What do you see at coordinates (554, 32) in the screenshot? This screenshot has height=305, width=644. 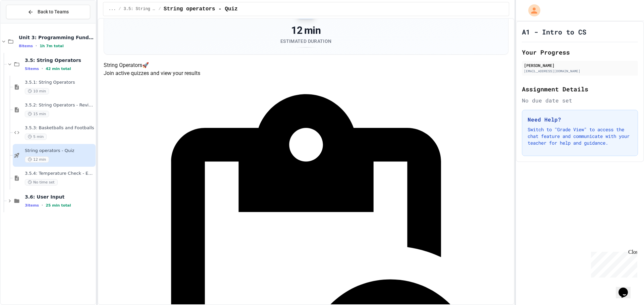 I see `h1: A1 - Intro to CS` at bounding box center [554, 32].